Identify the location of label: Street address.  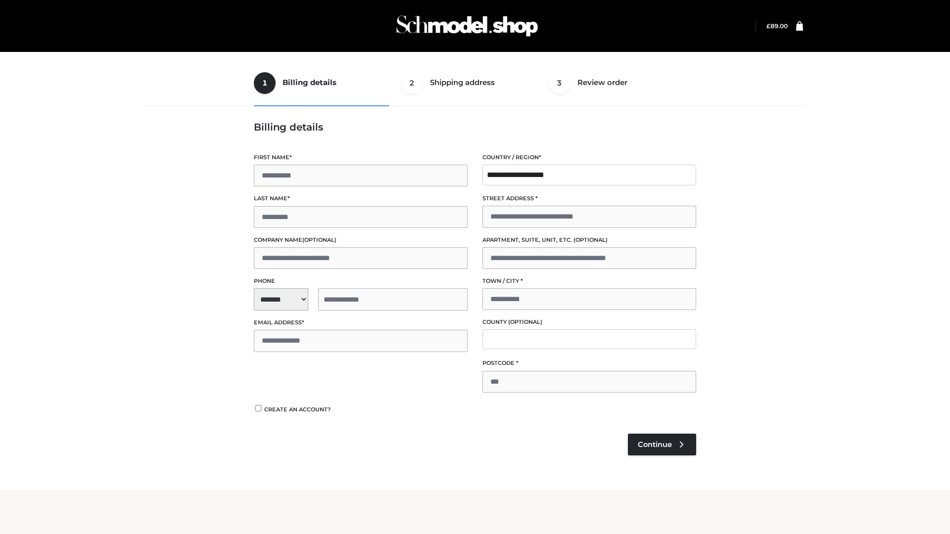
(589, 198).